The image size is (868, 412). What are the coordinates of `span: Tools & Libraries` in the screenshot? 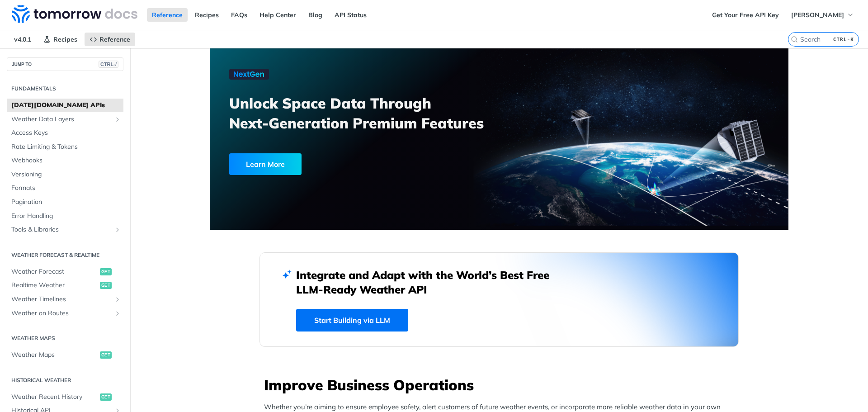 It's located at (61, 230).